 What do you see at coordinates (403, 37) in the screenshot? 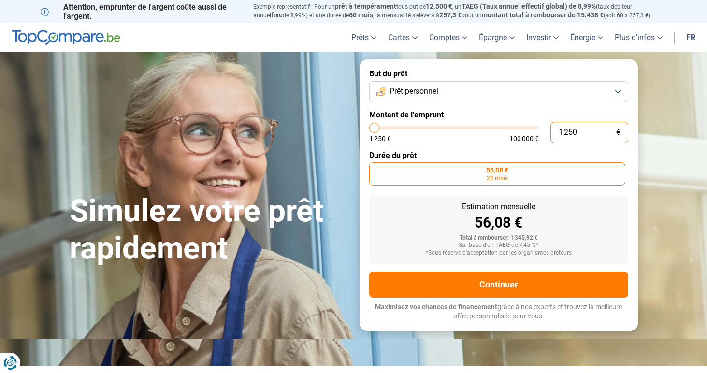
I see `a: Cartes` at bounding box center [403, 37].